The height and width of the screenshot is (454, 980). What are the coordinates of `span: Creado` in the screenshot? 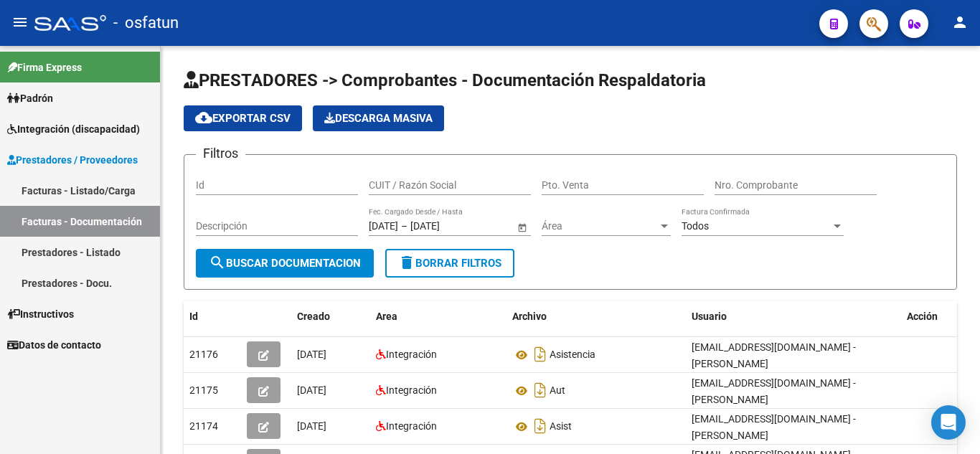 It's located at (313, 317).